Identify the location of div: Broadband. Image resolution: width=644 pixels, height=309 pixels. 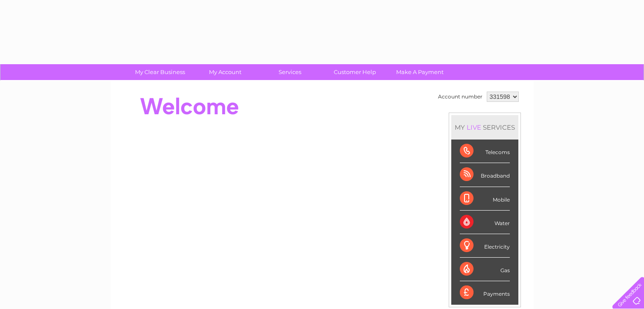
(485, 175).